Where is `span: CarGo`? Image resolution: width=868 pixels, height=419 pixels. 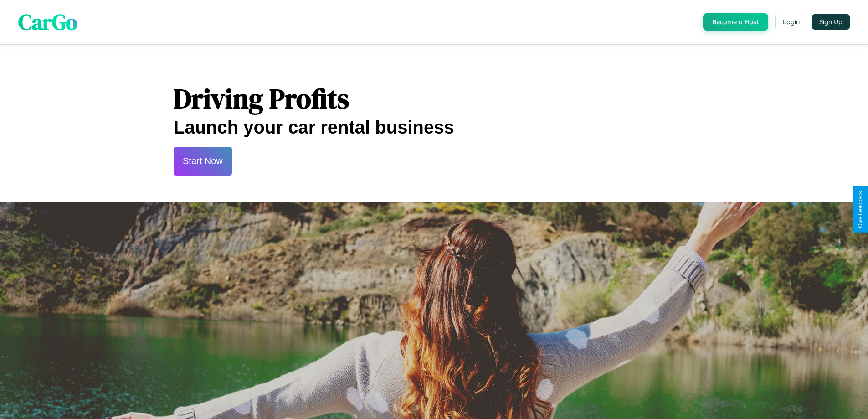 span: CarGo is located at coordinates (48, 22).